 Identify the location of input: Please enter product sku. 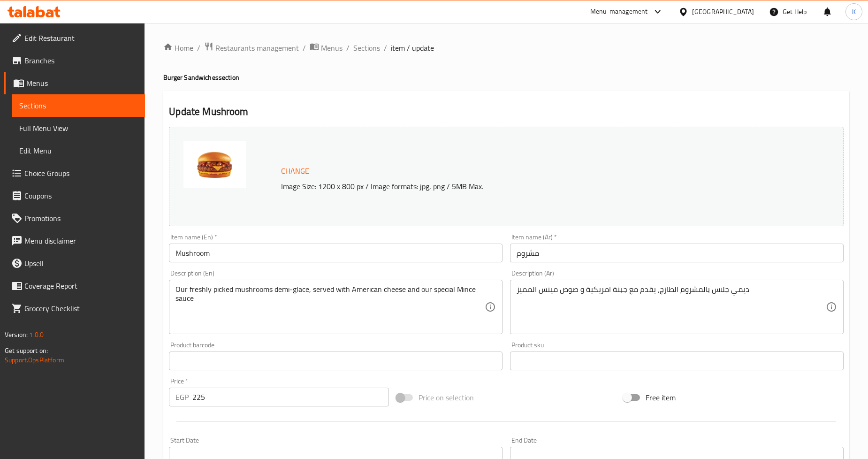
(677, 361).